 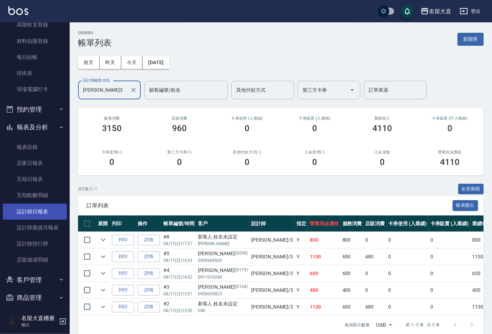 What do you see at coordinates (352, 90) in the screenshot?
I see `button: Open` at bounding box center [352, 90].